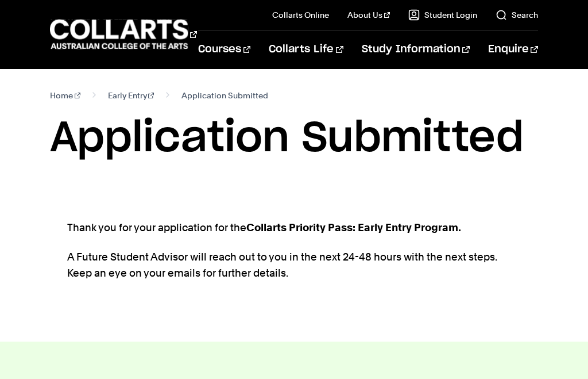  I want to click on a: Enquire, so click(513, 49).